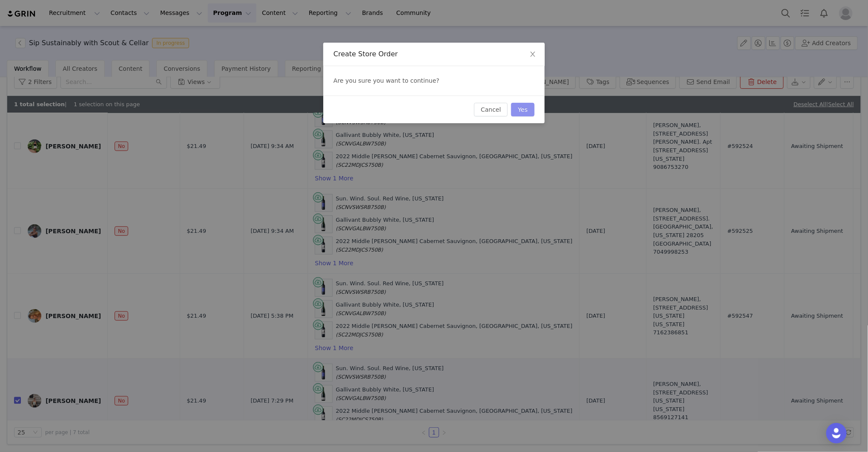 This screenshot has height=452, width=868. What do you see at coordinates (490, 110) in the screenshot?
I see `button: Cancel` at bounding box center [490, 110].